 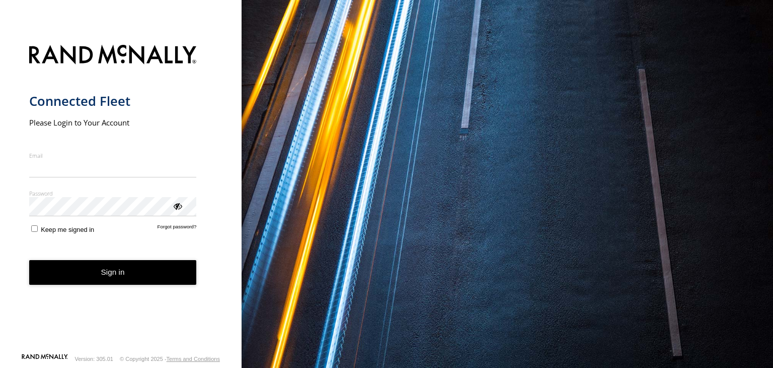 What do you see at coordinates (45, 358) in the screenshot?
I see `a: Visit our Website` at bounding box center [45, 358].